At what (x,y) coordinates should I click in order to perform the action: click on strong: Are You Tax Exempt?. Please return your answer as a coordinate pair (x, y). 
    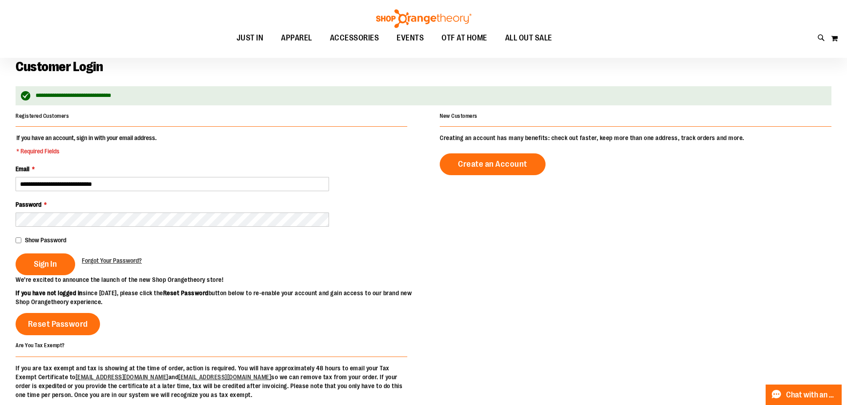
    Looking at the image, I should click on (40, 345).